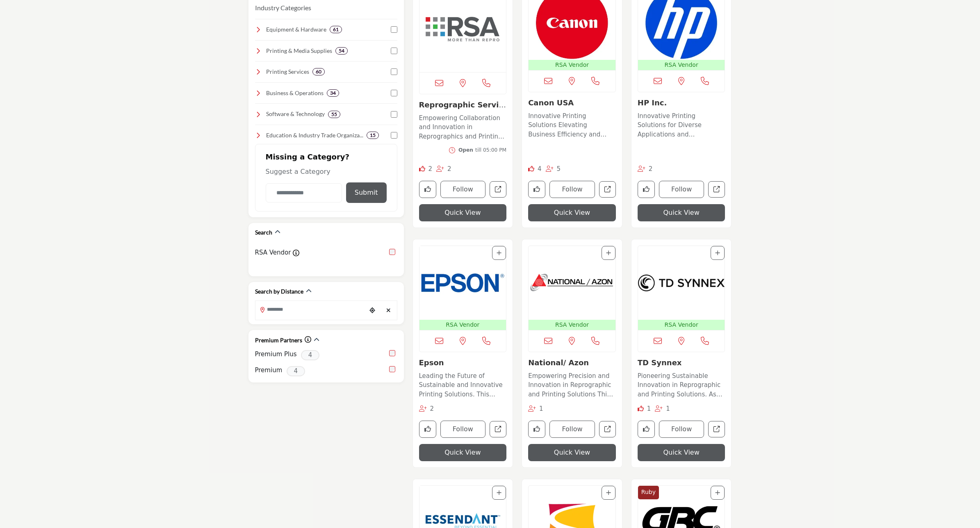 The height and width of the screenshot is (528, 980). Describe the element at coordinates (463, 105) in the screenshot. I see `h3: Reprographic Services Association (RSA)` at that location.